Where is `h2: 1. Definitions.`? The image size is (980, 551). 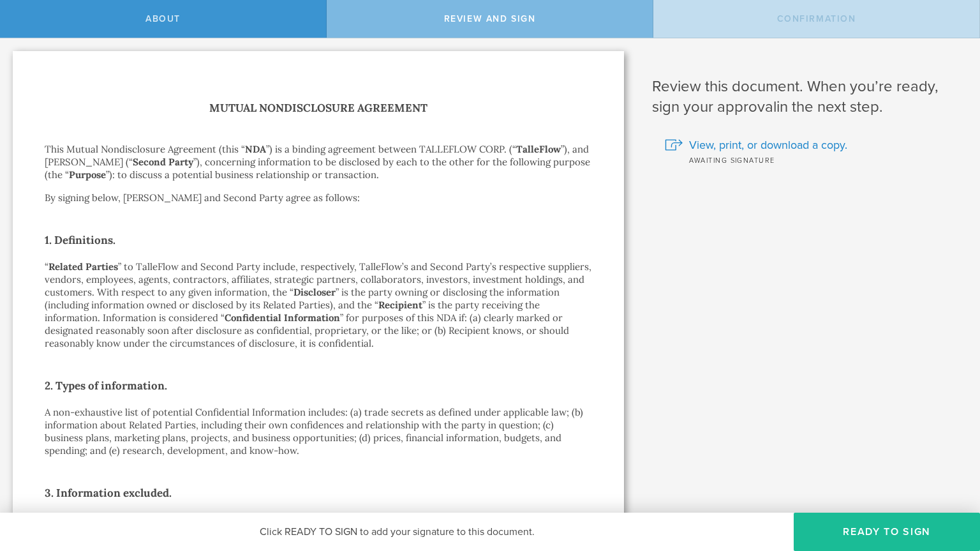
h2: 1. Definitions. is located at coordinates (319, 240).